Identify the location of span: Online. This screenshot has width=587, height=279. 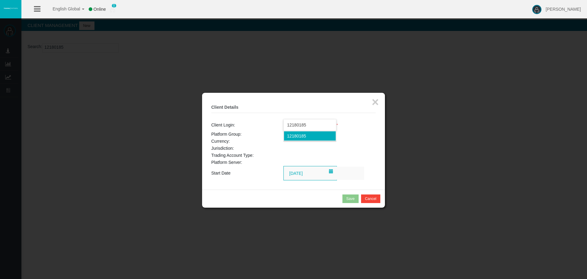
(100, 9).